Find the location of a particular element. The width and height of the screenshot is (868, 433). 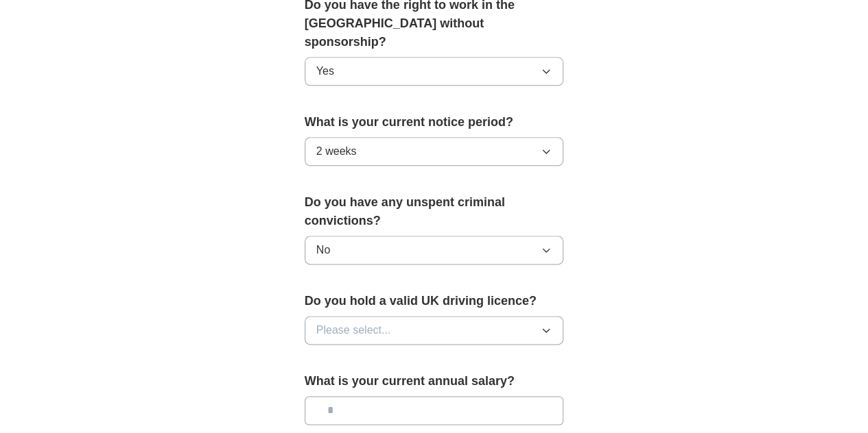

button: No is located at coordinates (434, 250).